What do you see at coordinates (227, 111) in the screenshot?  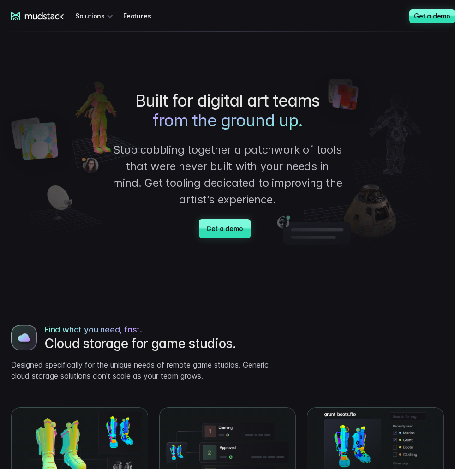 I see `h1: Built for digital art teams` at bounding box center [227, 111].